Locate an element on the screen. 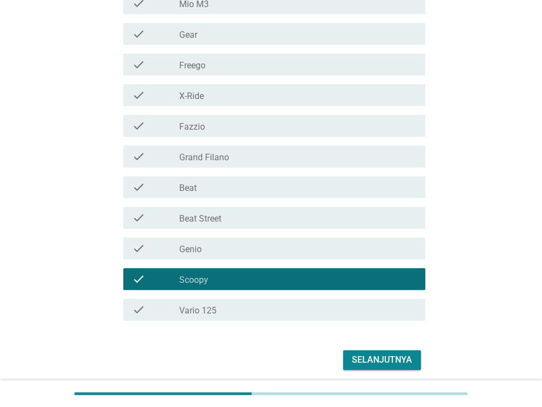  label: Genio is located at coordinates (190, 250).